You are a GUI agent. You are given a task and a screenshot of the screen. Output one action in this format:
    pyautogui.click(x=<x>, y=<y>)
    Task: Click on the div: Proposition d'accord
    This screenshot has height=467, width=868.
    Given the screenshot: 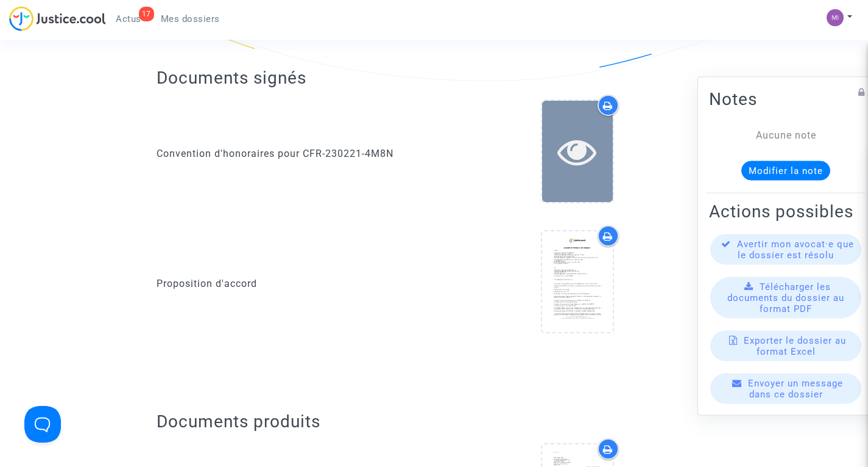 What is the action you would take?
    pyautogui.click(x=291, y=284)
    